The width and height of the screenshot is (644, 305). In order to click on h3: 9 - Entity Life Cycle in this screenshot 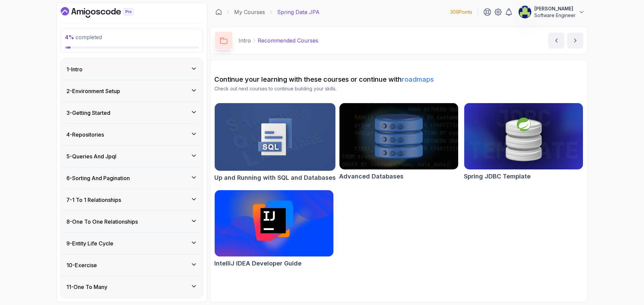, I will do `click(90, 243)`.